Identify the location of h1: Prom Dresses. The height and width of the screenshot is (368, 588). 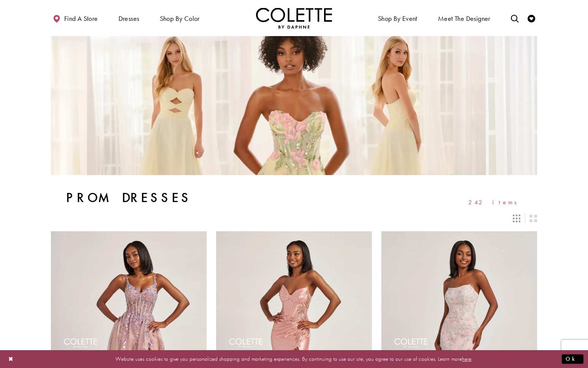
(129, 198).